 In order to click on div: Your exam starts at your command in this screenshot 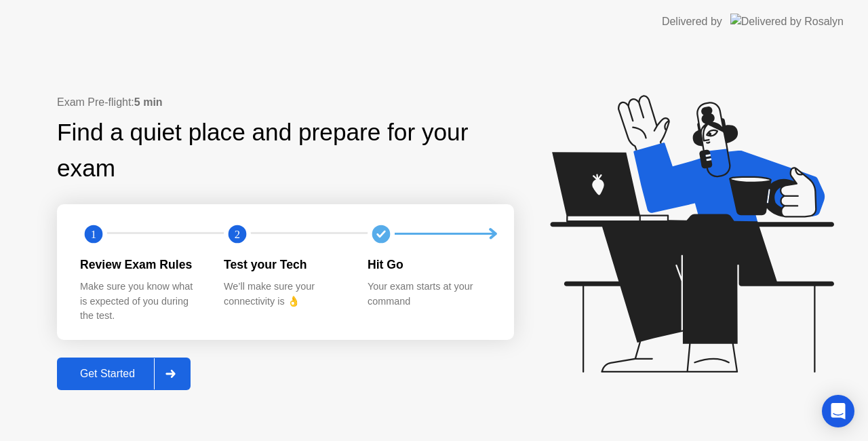, I will do `click(429, 294)`.